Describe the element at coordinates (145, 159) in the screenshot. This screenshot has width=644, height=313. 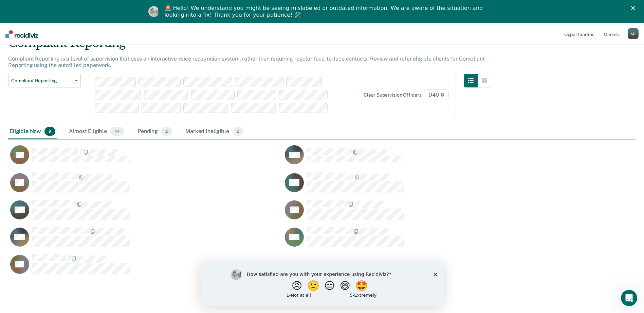
I see `div: CaseloadOpportunityCell-00650875` at that location.